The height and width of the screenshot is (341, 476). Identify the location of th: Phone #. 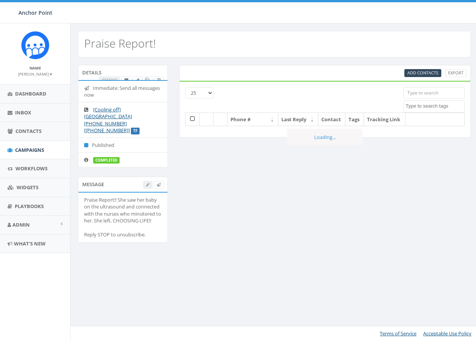
(253, 119).